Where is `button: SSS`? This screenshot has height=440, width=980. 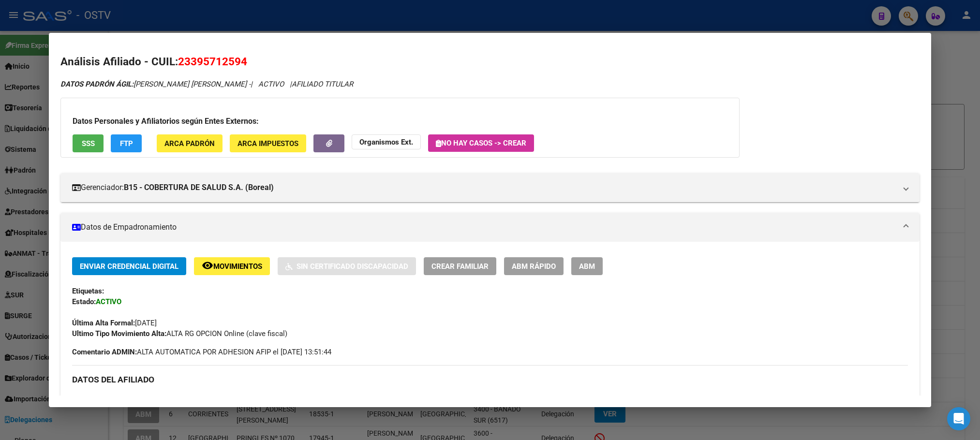 button: SSS is located at coordinates (88, 143).